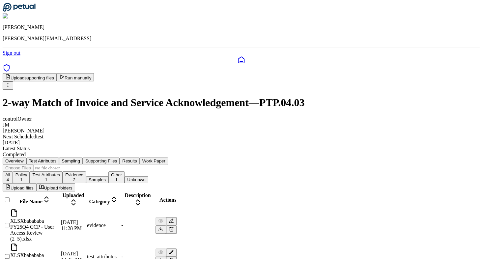 The height and width of the screenshot is (259, 482). What do you see at coordinates (19, 10) in the screenshot?
I see `a: Go to Dashboard` at bounding box center [19, 10].